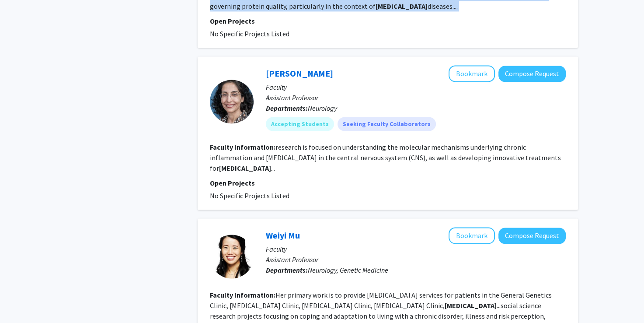 Image resolution: width=644 pixels, height=323 pixels. Describe the element at coordinates (532, 73) in the screenshot. I see `button: Compose Request to Marjan Gharagozloo` at that location.